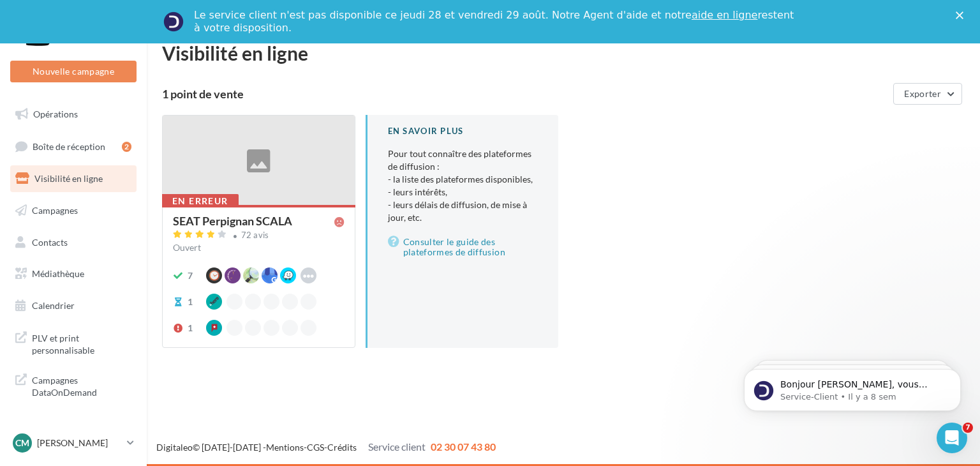 The height and width of the screenshot is (466, 980). What do you see at coordinates (190, 276) in the screenshot?
I see `div: 7` at bounding box center [190, 276].